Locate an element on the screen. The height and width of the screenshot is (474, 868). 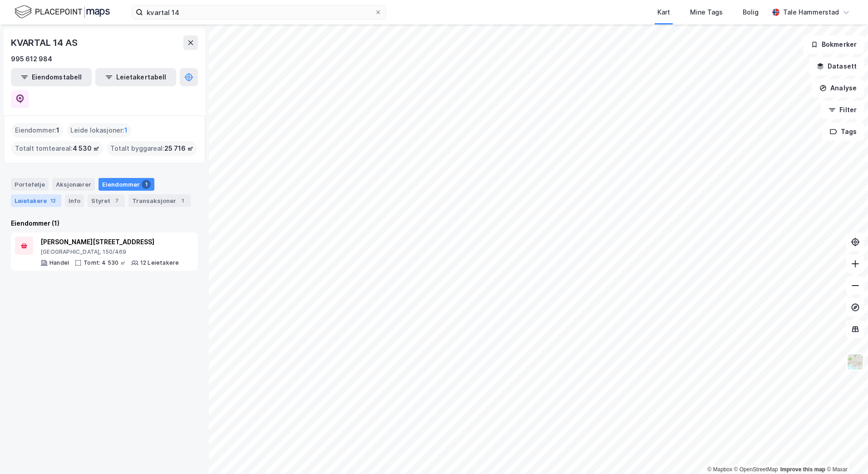
div: Tomt: 4 530 ㎡ is located at coordinates (105, 263).